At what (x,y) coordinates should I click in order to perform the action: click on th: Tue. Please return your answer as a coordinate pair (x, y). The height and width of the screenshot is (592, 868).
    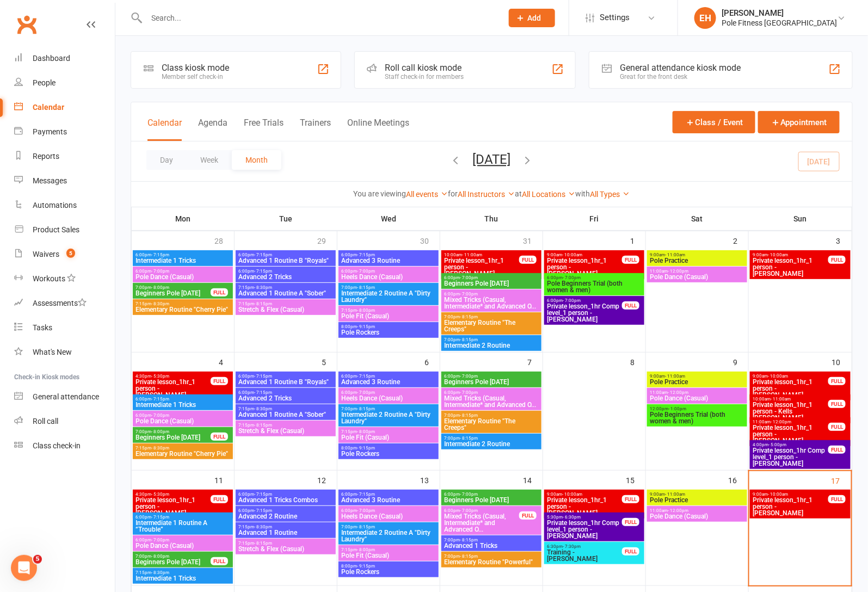
    Looking at the image, I should click on (286, 219).